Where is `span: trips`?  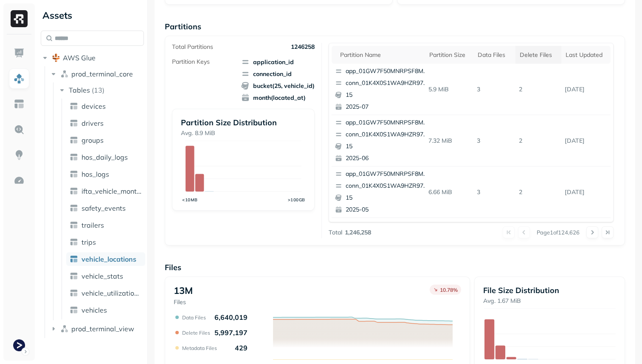 span: trips is located at coordinates (89, 242).